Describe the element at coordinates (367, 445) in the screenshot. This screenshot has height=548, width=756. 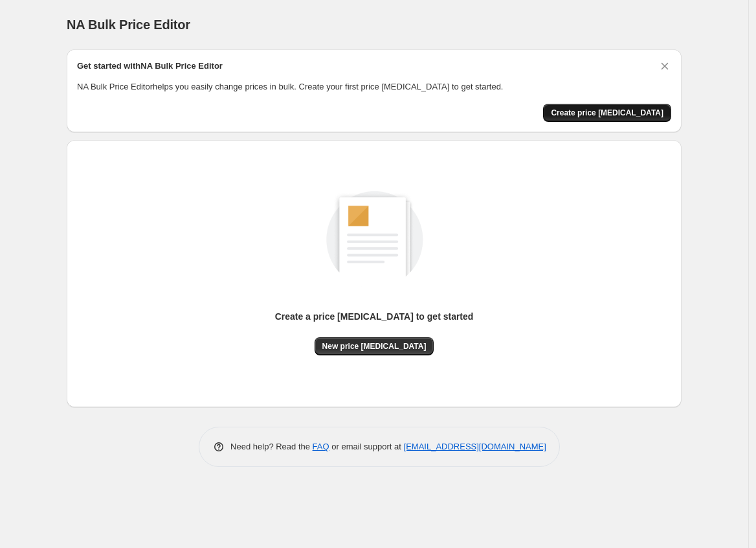
I see `span: or email support at` at that location.